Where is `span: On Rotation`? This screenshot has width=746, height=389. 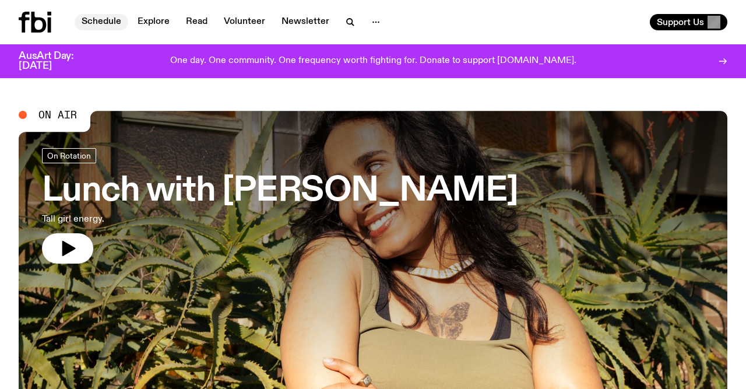 span: On Rotation is located at coordinates (69, 155).